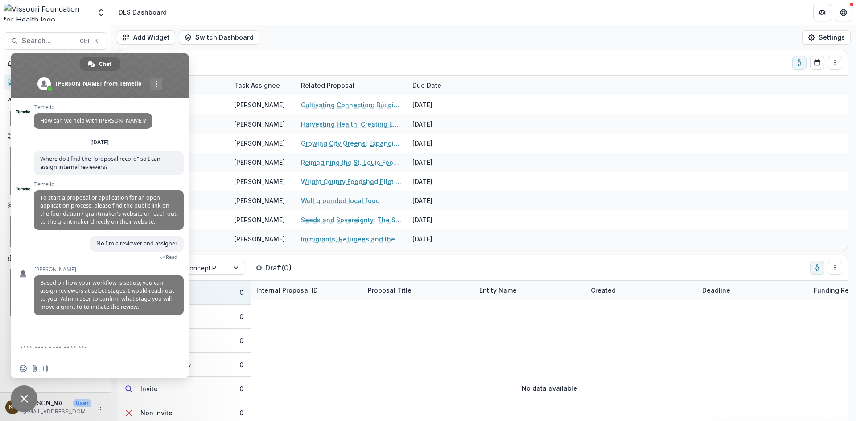  Describe the element at coordinates (101, 12) in the screenshot. I see `button: Open entity switcher` at that location.